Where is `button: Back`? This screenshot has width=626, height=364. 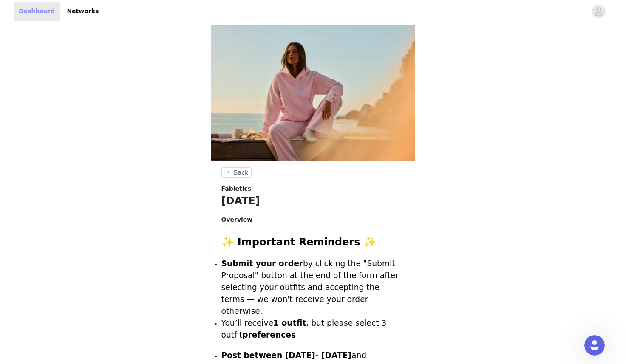
button: Back is located at coordinates (237, 172).